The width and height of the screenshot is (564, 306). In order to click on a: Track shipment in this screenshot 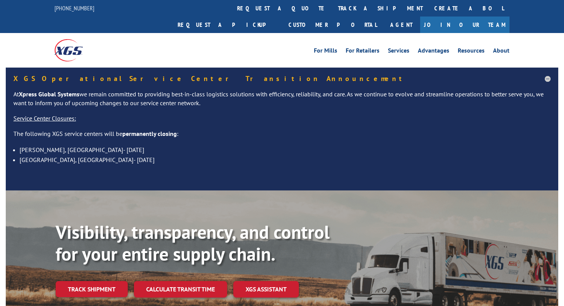, I will do `click(92, 289)`.